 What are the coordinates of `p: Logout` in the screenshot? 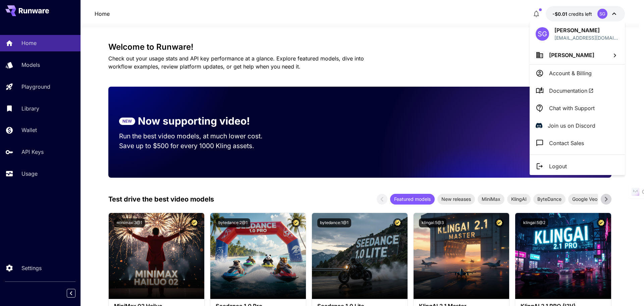 It's located at (558, 166).